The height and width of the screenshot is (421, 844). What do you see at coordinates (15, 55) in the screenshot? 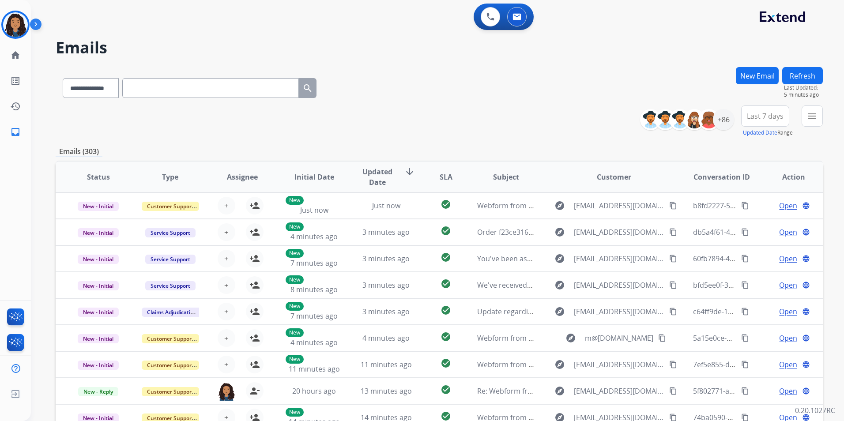
I see `mat-icon: home` at bounding box center [15, 55].